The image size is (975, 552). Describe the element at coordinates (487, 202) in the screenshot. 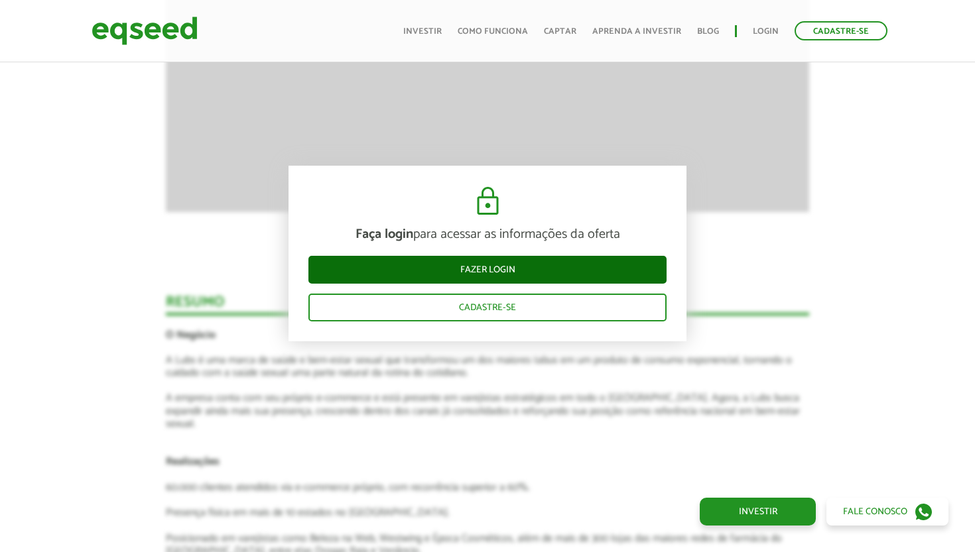

I see `img: cadeado.svg` at that location.